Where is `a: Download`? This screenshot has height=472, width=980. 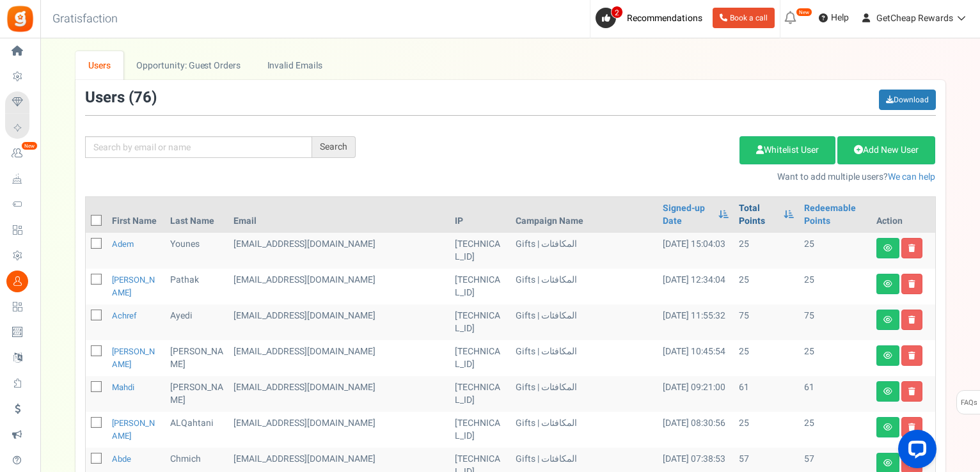 a: Download is located at coordinates (907, 99).